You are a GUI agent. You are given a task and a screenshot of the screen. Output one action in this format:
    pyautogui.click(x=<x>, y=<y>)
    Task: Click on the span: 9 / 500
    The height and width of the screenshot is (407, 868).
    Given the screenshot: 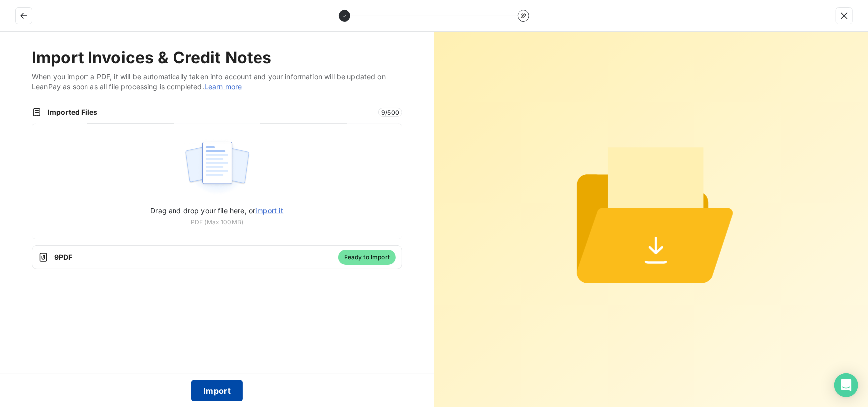 What is the action you would take?
    pyautogui.click(x=391, y=112)
    